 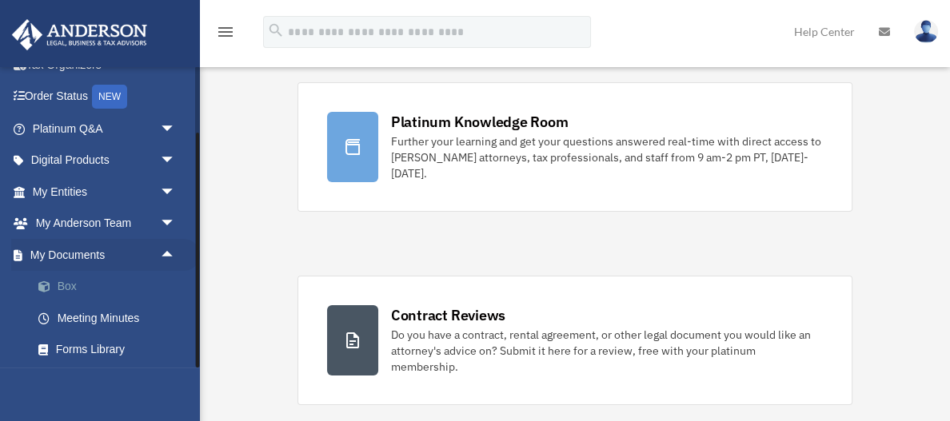 What do you see at coordinates (106, 192) in the screenshot?
I see `a: My Entitiesarrow_drop_down` at bounding box center [106, 192].